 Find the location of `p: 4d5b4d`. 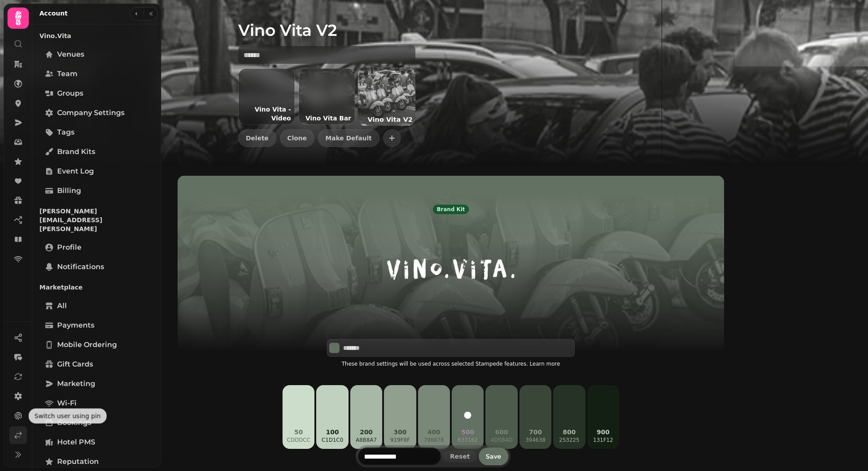

p: 4d5b4d is located at coordinates (501, 440).